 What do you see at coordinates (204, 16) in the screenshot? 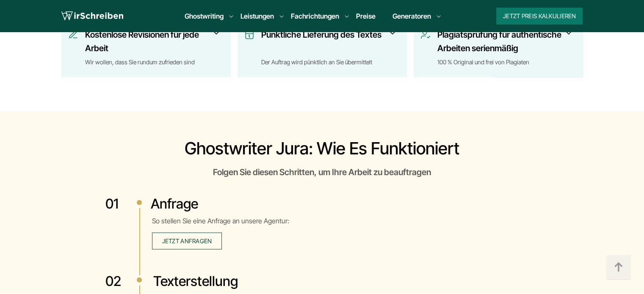
I see `a: Ghostwriting` at bounding box center [204, 16].